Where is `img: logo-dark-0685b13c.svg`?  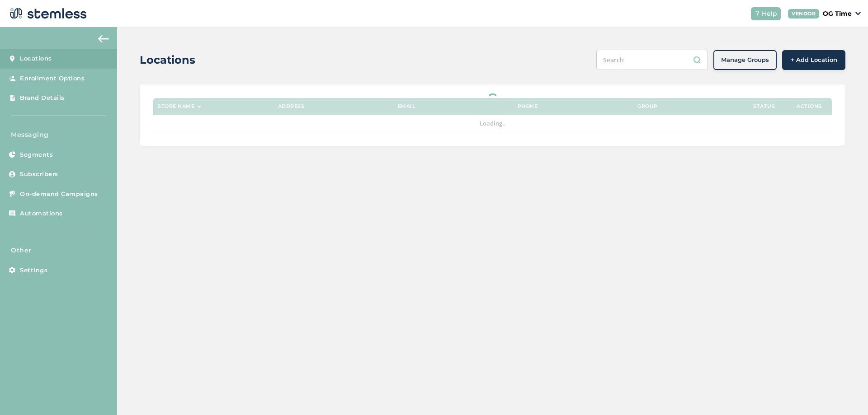
img: logo-dark-0685b13c.svg is located at coordinates (47, 13).